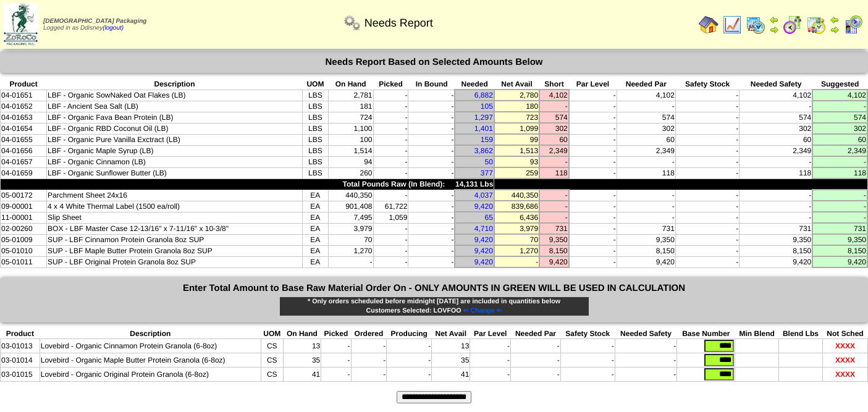 This screenshot has width=868, height=412. What do you see at coordinates (23, 117) in the screenshot?
I see `td: 04-01653` at bounding box center [23, 117].